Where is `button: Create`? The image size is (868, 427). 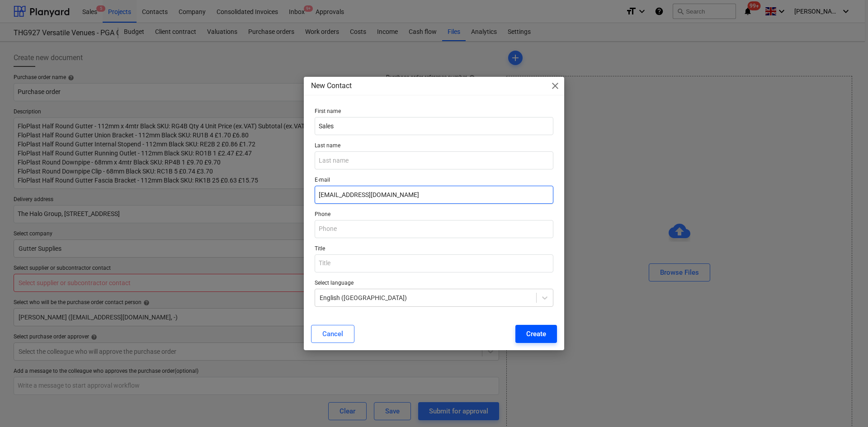 button: Create is located at coordinates (536, 334).